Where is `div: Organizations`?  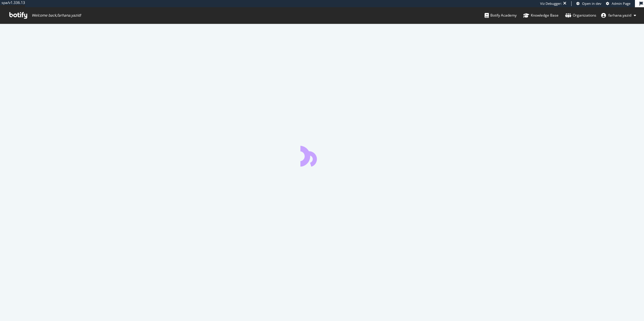
div: Organizations is located at coordinates (581, 15).